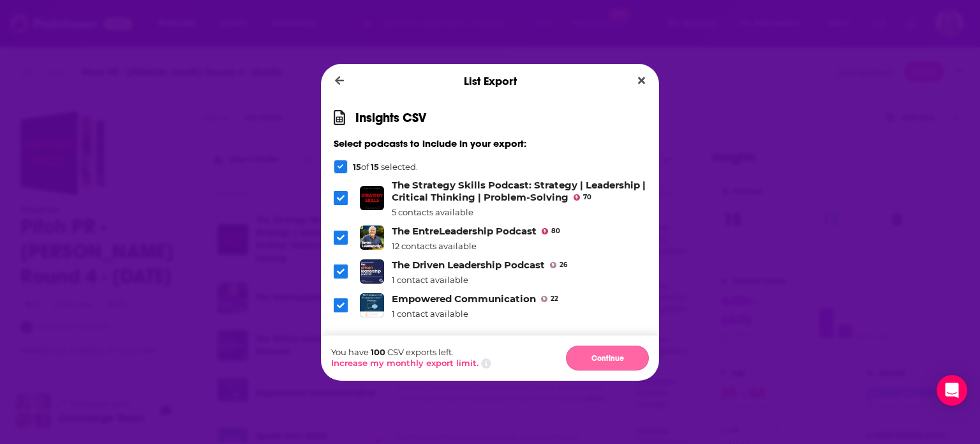 This screenshot has height=444, width=980. I want to click on img: Empowered Communication, so click(372, 305).